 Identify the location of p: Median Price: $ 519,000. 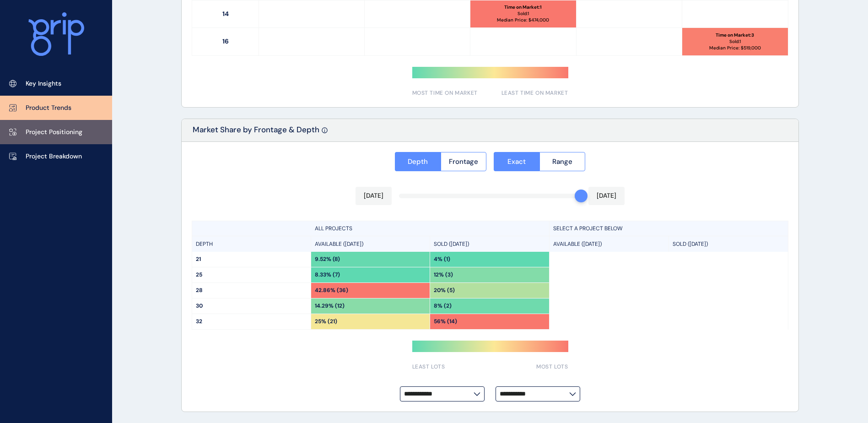
(735, 48).